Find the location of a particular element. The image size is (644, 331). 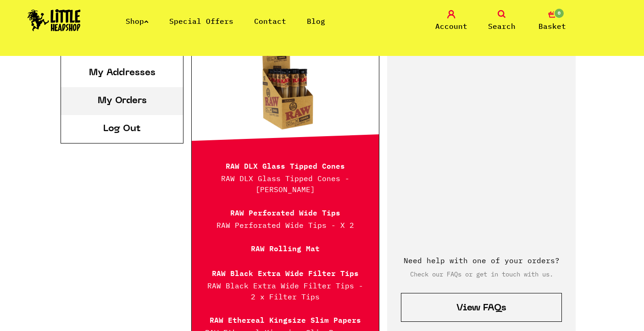

p: RAW Black Extra Wide Filter Tips - 2 x Filter Tips is located at coordinates (286, 291).